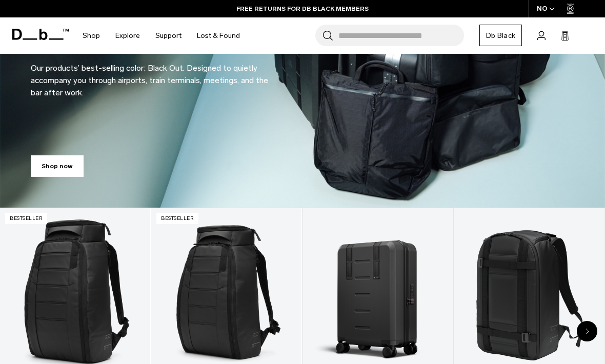  Describe the element at coordinates (91, 35) in the screenshot. I see `a: Shop` at that location.